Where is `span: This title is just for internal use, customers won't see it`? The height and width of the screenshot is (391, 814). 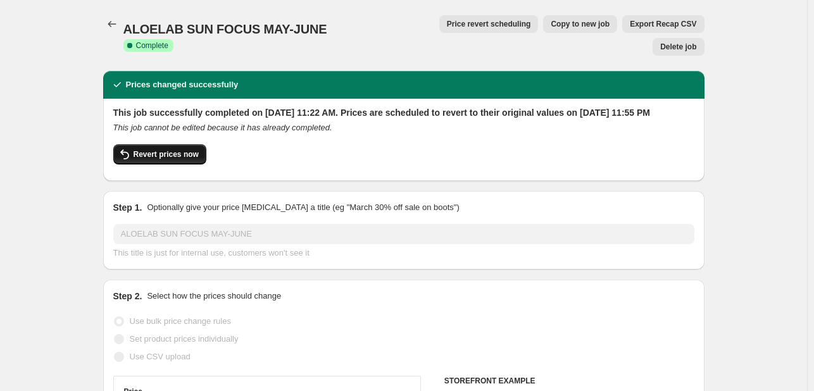 span: This title is just for internal use, customers won't see it is located at coordinates (211, 252).